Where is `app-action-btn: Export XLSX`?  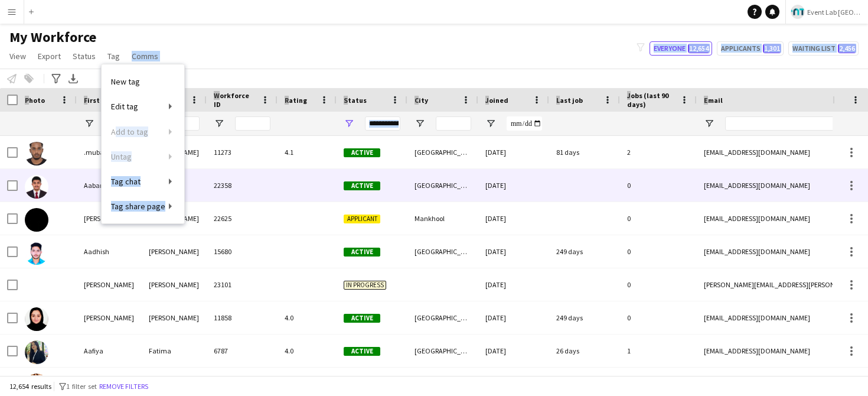 app-action-btn: Export XLSX is located at coordinates (73, 79).